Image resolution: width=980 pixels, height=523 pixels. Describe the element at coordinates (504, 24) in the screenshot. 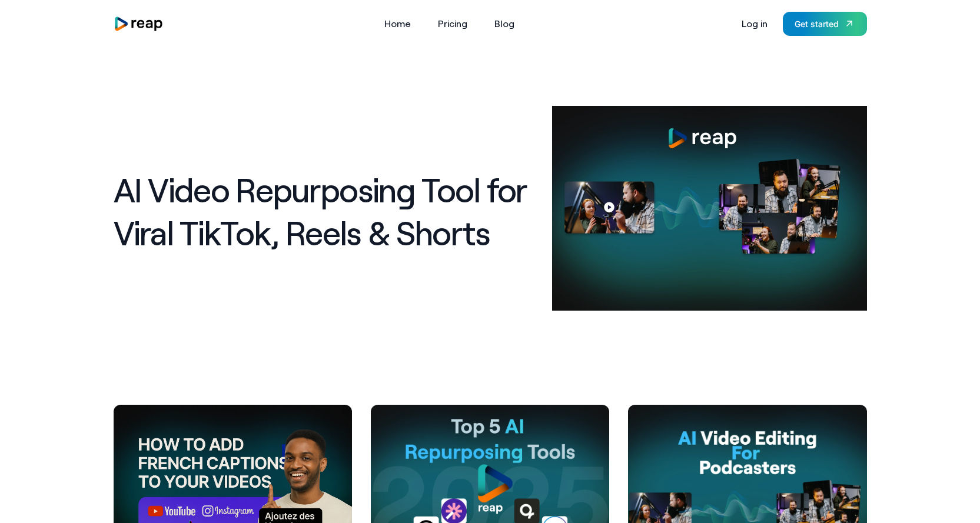

I see `a: Blog` at that location.